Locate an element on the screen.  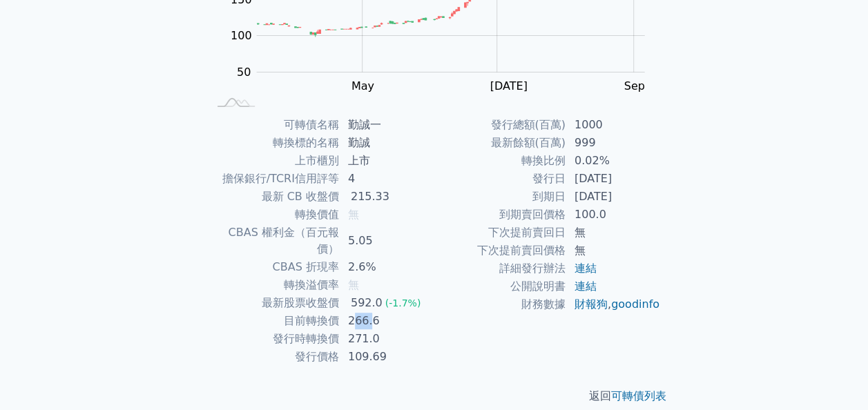
td: 轉換標的名稱 is located at coordinates (273, 143).